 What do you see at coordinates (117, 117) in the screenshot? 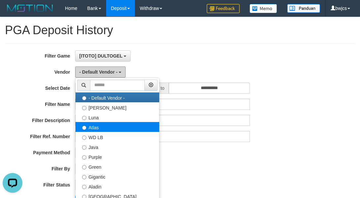
I see `label: Luna` at bounding box center [117, 117].